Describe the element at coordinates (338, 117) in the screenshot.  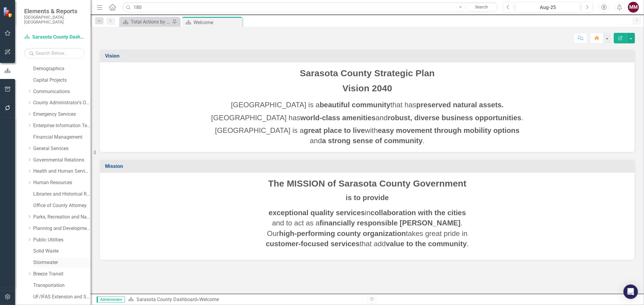
I see `strong: world-class amenities` at that location.